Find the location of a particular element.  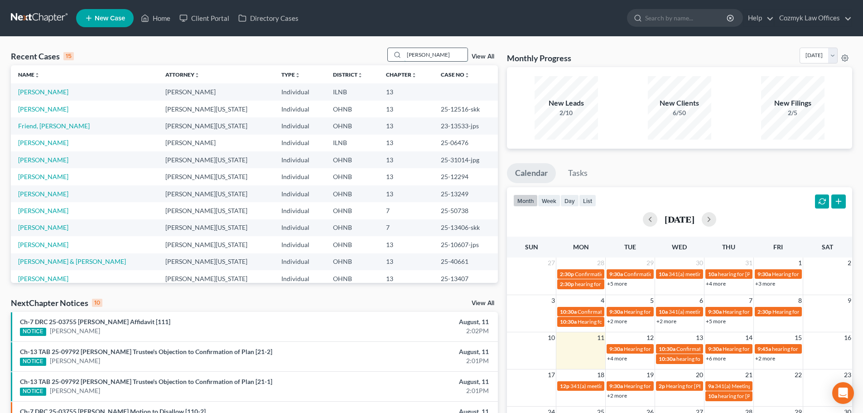

td: 23-13533-jps is located at coordinates (466, 125).